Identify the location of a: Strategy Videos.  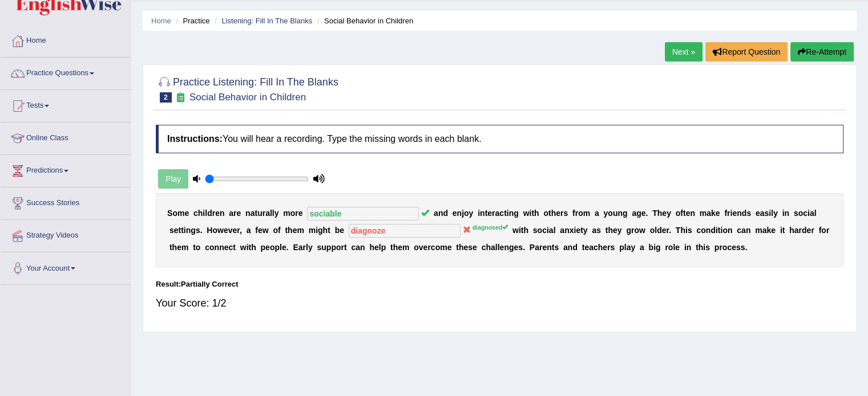
(65, 235).